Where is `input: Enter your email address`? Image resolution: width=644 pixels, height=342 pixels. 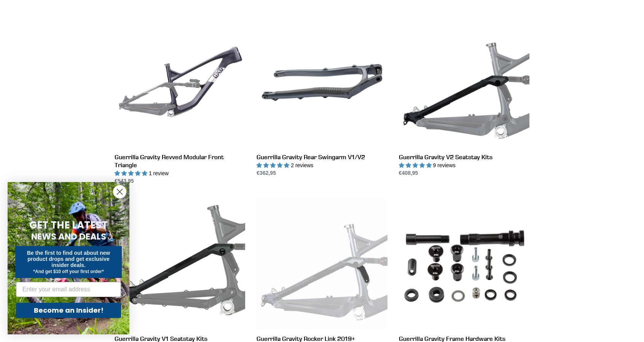 input: Enter your email address is located at coordinates (68, 289).